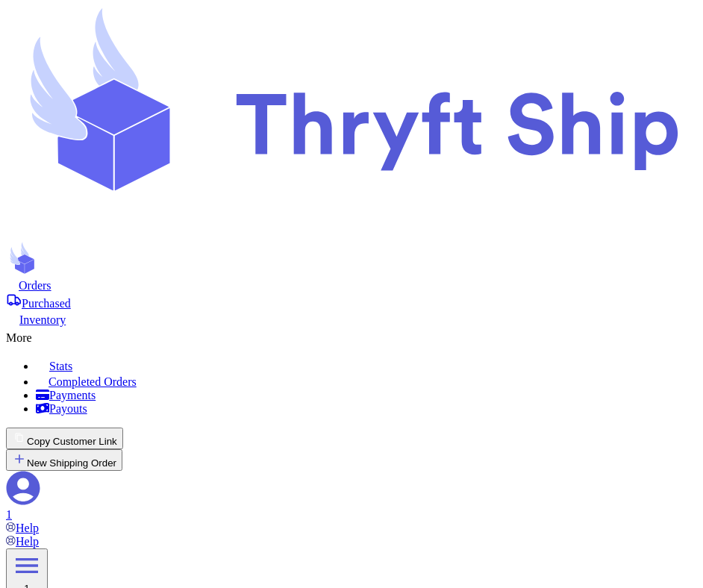  Describe the element at coordinates (352, 285) in the screenshot. I see `a: Orders` at that location.